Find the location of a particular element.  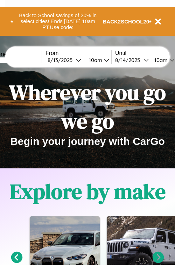

b: BACK2SCHOOL20 is located at coordinates (126, 21).